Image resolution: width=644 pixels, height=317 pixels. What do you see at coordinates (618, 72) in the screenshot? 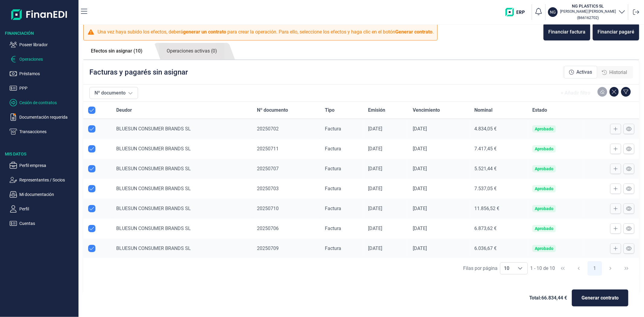
I see `span: Historial` at bounding box center [618, 72].